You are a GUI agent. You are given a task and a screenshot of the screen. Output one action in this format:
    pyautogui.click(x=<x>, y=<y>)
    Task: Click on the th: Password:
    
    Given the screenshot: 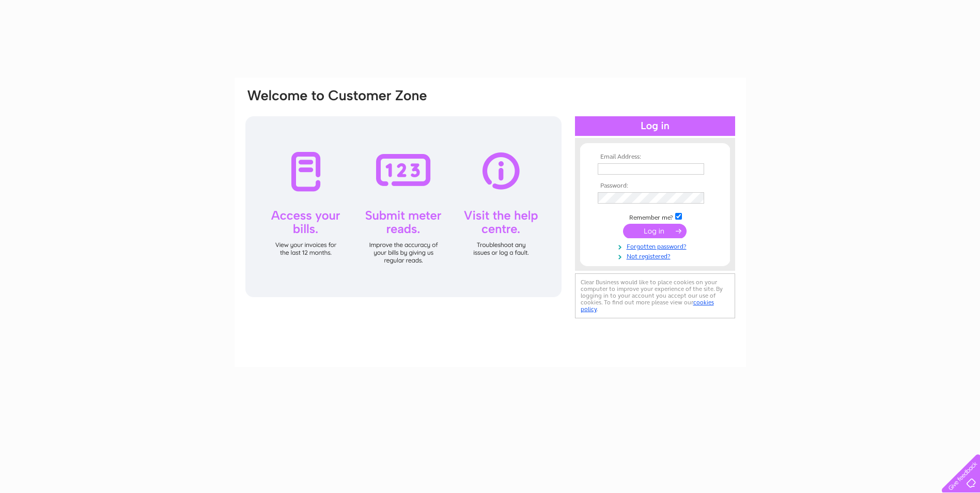 What is the action you would take?
    pyautogui.click(x=655, y=186)
    